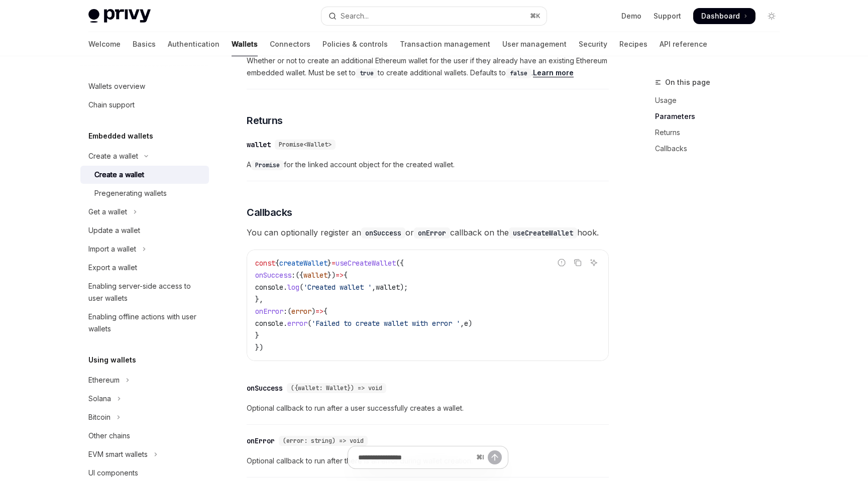  I want to click on button: Open search, so click(434, 16).